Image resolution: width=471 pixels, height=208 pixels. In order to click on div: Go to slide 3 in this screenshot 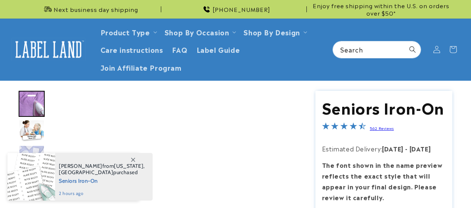, I will do `click(32, 158)`.